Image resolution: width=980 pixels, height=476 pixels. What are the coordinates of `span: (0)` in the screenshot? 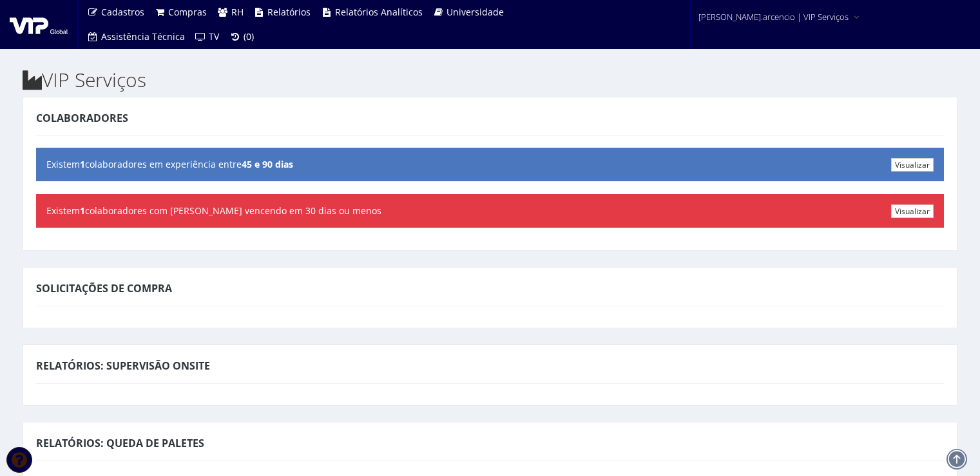 It's located at (249, 36).